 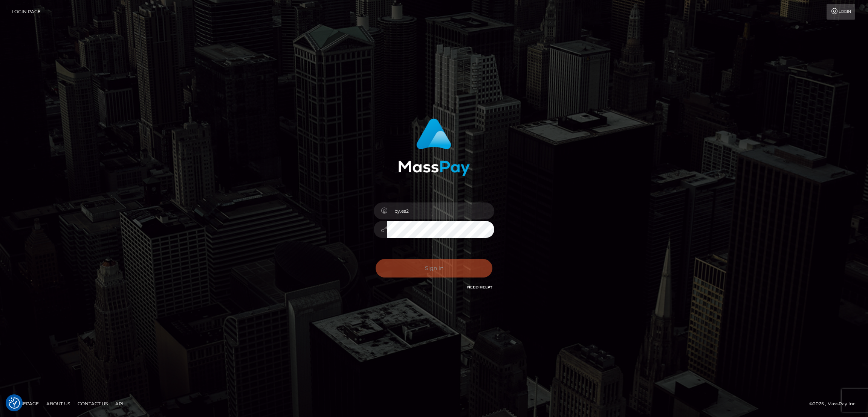 What do you see at coordinates (836, 404) in the screenshot?
I see `div: © 2025 , MassPay Inc.` at bounding box center [836, 404].